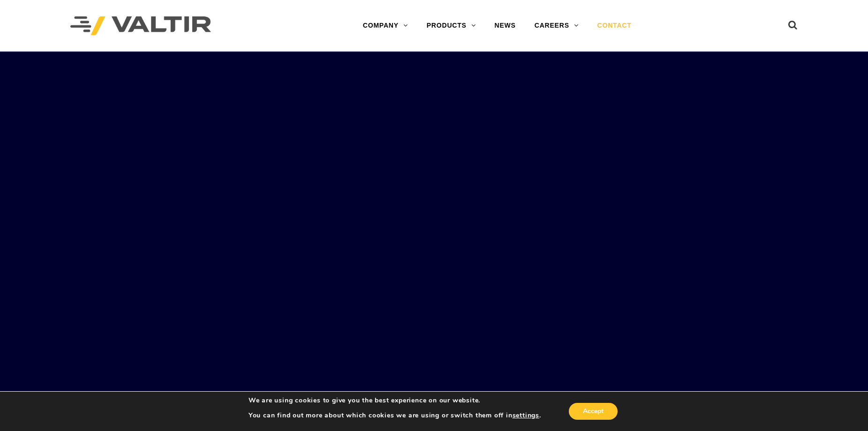 This screenshot has height=431, width=868. I want to click on a: PRODUCTS, so click(451, 26).